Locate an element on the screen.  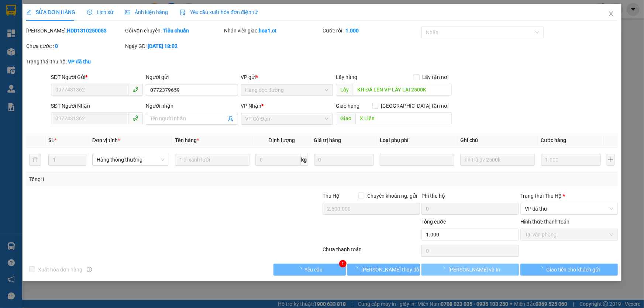
button: Yêu cầu is located at coordinates (310, 270).